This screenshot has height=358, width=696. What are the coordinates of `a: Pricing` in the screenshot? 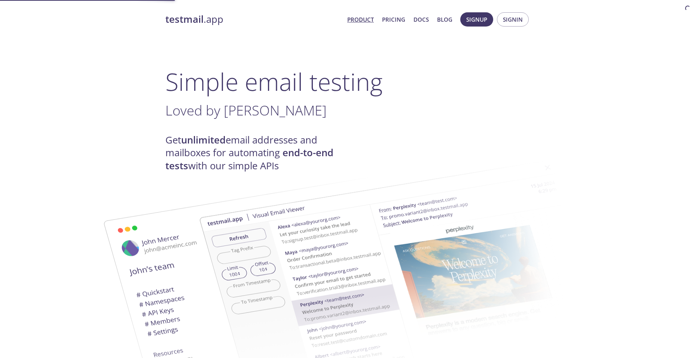 It's located at (393, 19).